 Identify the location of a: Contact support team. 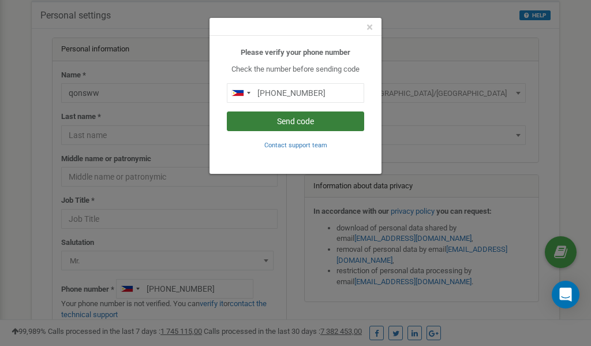
(296, 144).